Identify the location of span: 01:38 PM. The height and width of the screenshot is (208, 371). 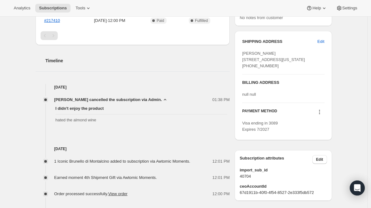
(221, 100).